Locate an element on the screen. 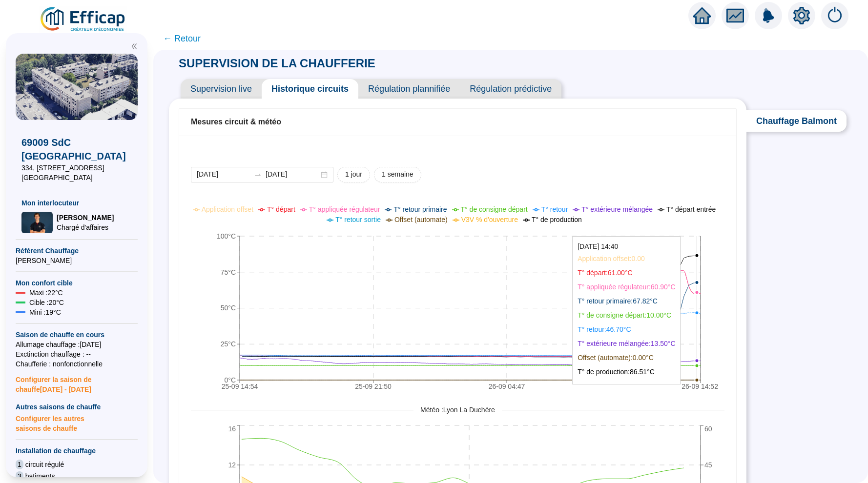 The width and height of the screenshot is (868, 483). span: Exctinction chauffage : -- is located at coordinates (77, 355).